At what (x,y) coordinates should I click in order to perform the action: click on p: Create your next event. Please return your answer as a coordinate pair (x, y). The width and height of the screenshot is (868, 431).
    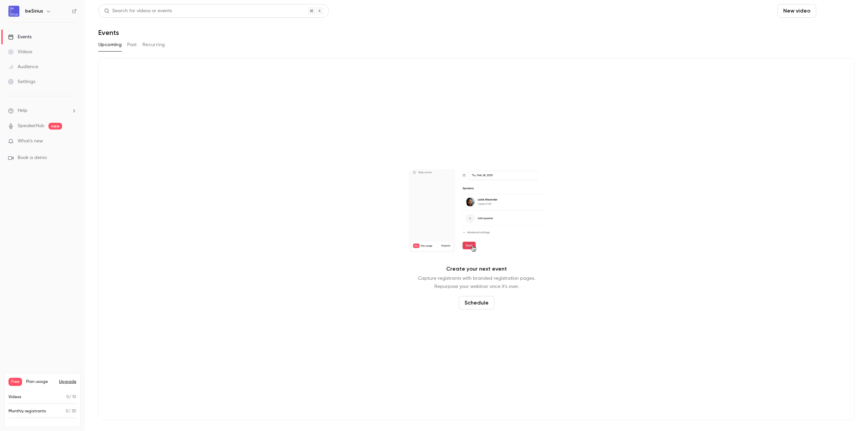
    Looking at the image, I should click on (476, 268).